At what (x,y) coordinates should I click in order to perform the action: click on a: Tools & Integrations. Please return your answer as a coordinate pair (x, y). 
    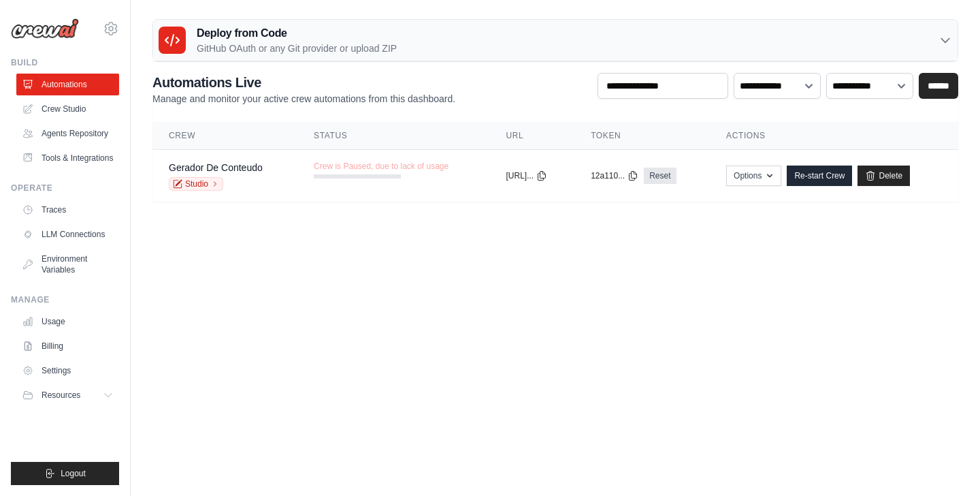
    Looking at the image, I should click on (68, 158).